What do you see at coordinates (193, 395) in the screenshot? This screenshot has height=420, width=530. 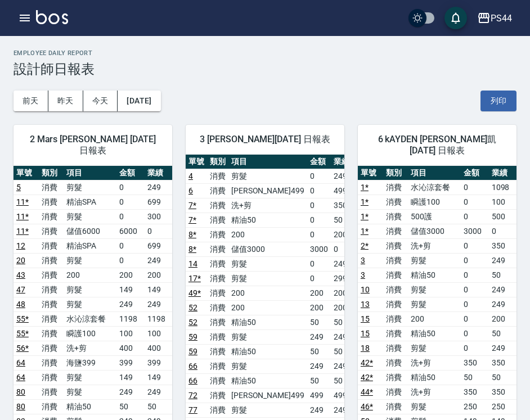 I see `a: 72` at bounding box center [193, 395].